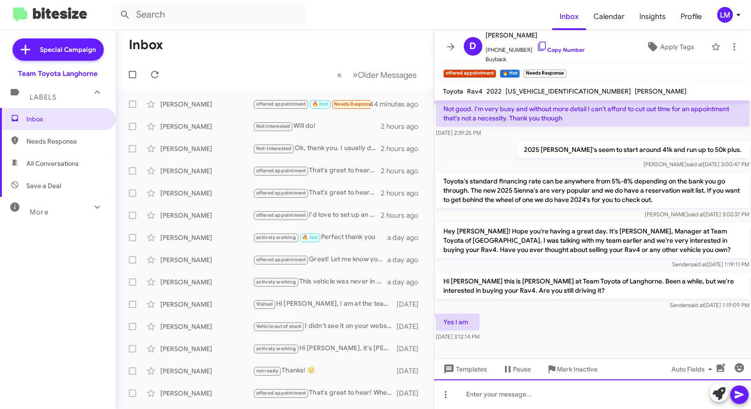 The height and width of the screenshot is (409, 751). I want to click on span: Apply Tags, so click(677, 47).